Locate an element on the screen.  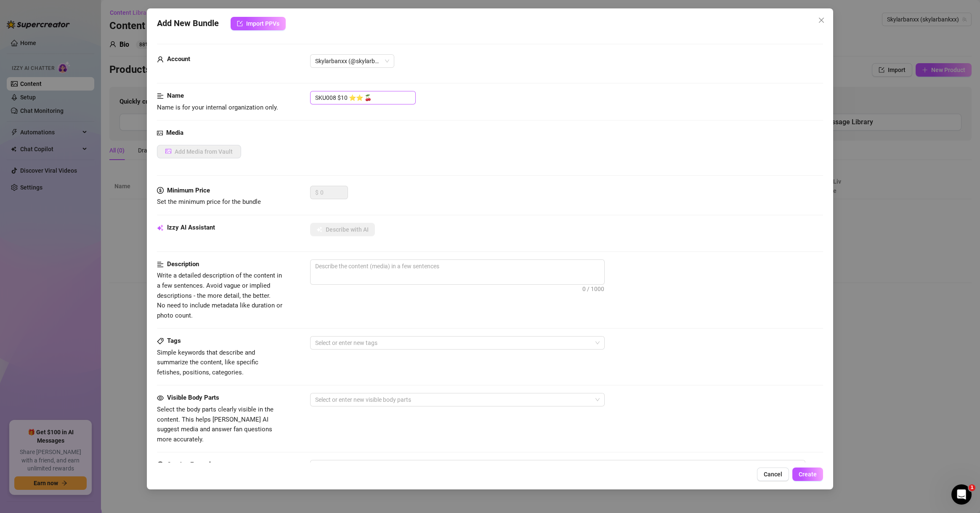
span: picture is located at coordinates (160, 133).